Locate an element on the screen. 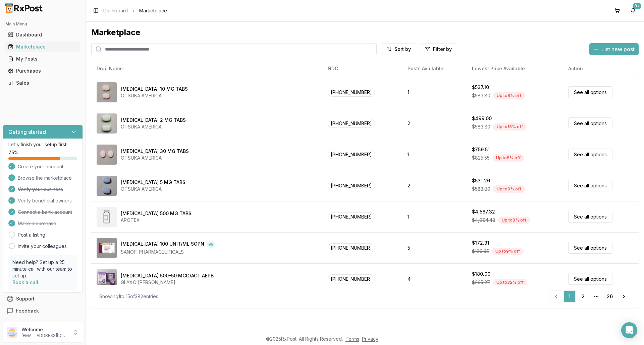  a: Go to next page is located at coordinates (623, 296).